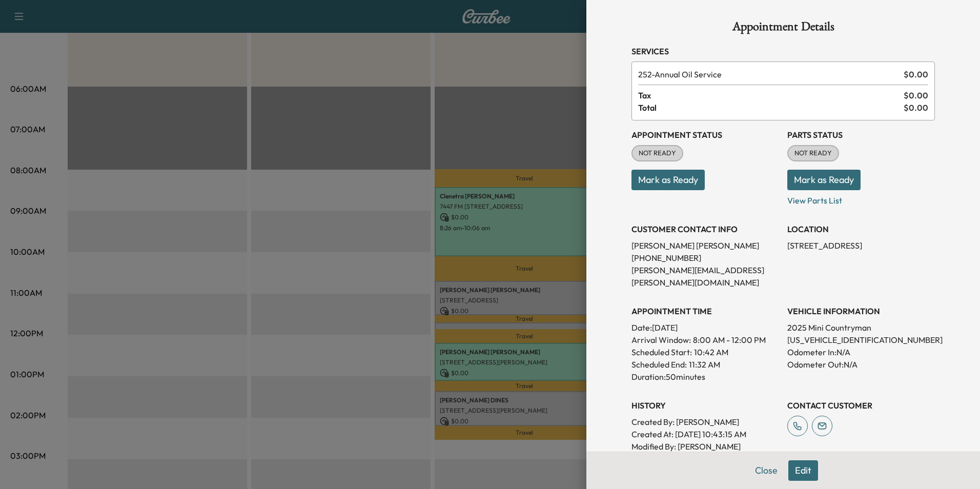  I want to click on p: Arrival Window:, so click(706, 340).